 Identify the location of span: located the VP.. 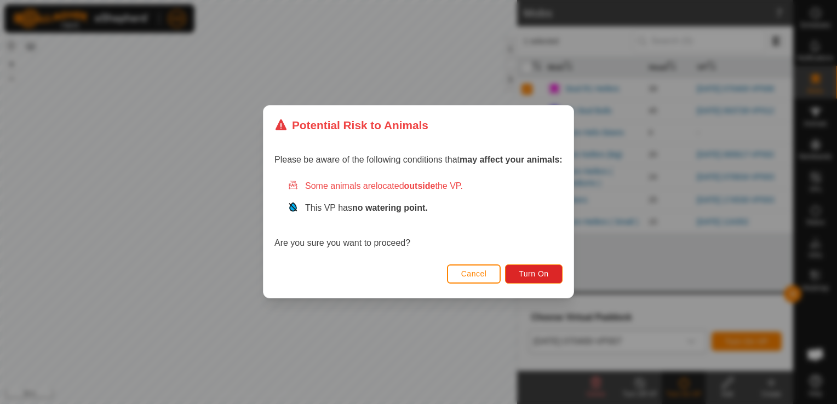
(419, 186).